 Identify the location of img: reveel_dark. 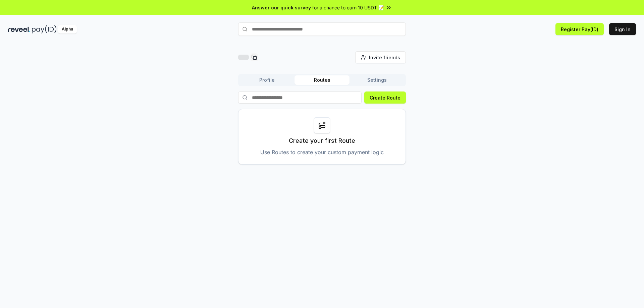
(19, 29).